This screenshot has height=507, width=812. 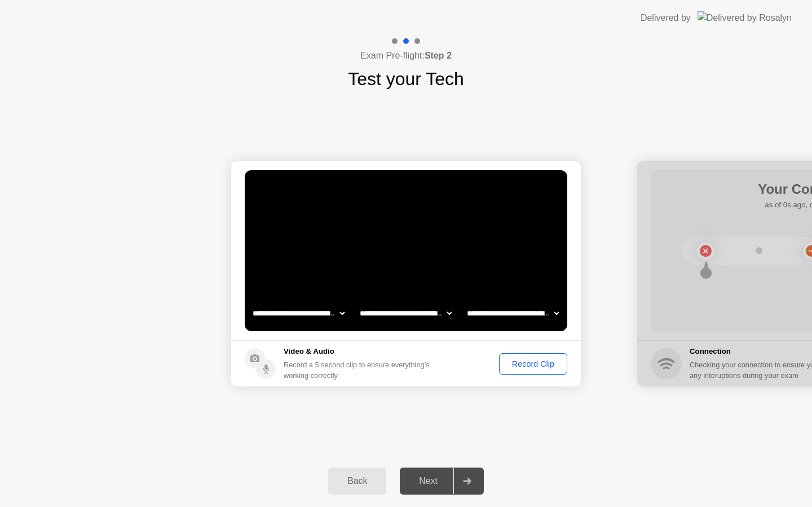 What do you see at coordinates (665, 18) in the screenshot?
I see `div: Delivered by` at bounding box center [665, 18].